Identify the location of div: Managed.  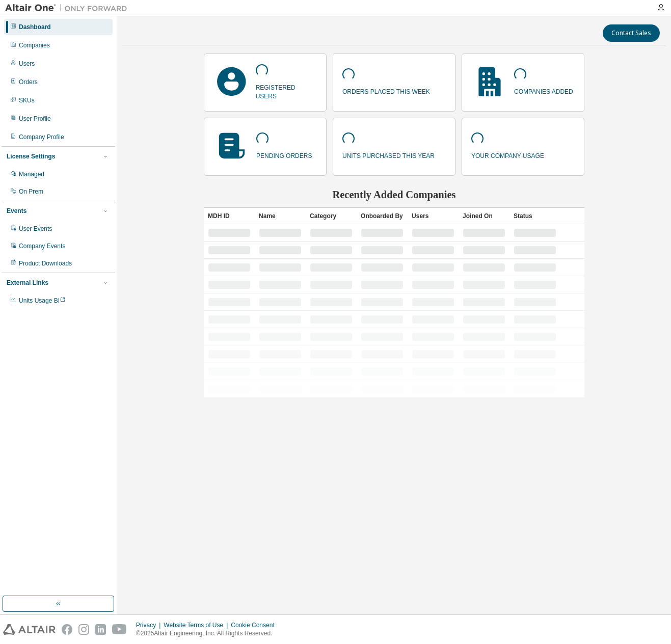
(31, 174).